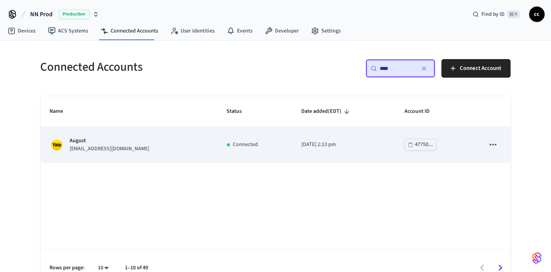 The height and width of the screenshot is (272, 551). I want to click on button: cc, so click(537, 14).